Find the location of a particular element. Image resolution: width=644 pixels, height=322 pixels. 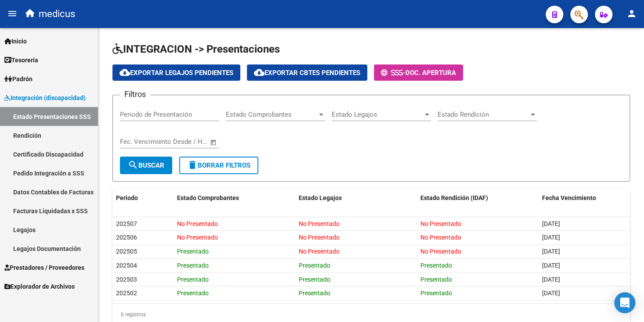

datatable-header-cell: Fecha Vencimiento is located at coordinates (584, 198).